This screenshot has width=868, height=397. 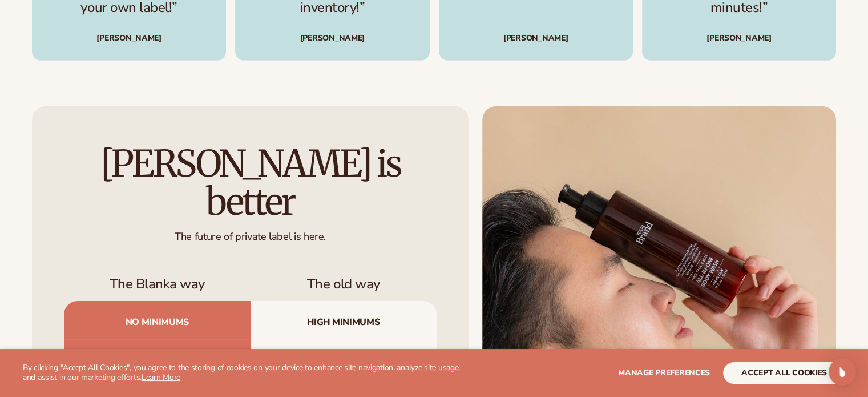 What do you see at coordinates (784, 373) in the screenshot?
I see `button: accept all cookies` at bounding box center [784, 373].